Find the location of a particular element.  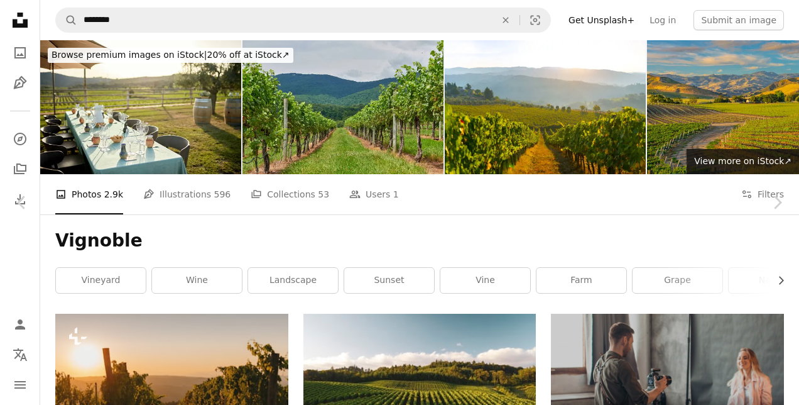

a: vineyard is located at coordinates (101, 280).